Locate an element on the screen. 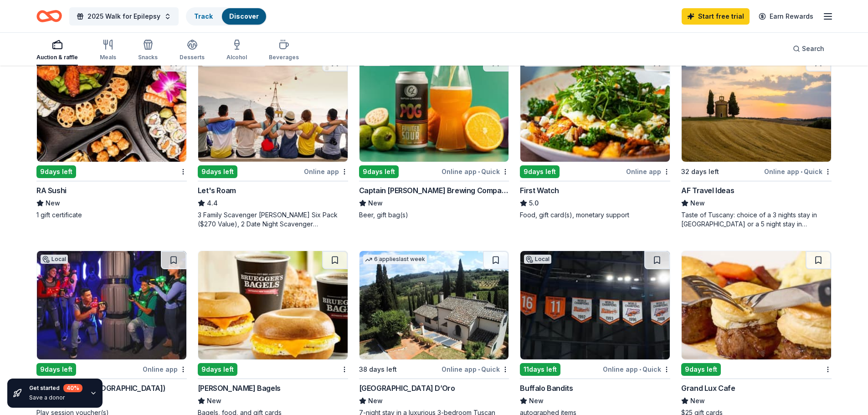  div: Let's Roam is located at coordinates (217, 190).